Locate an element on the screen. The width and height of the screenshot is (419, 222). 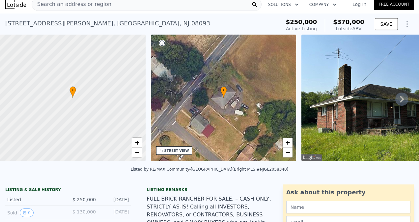
div: Sold is located at coordinates (35, 213).